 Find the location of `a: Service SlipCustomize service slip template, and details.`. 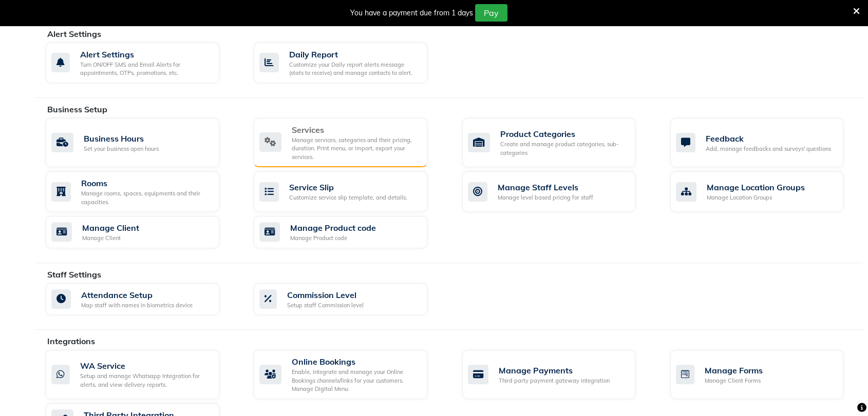

a: Service SlipCustomize service slip template, and details. is located at coordinates (350, 191).